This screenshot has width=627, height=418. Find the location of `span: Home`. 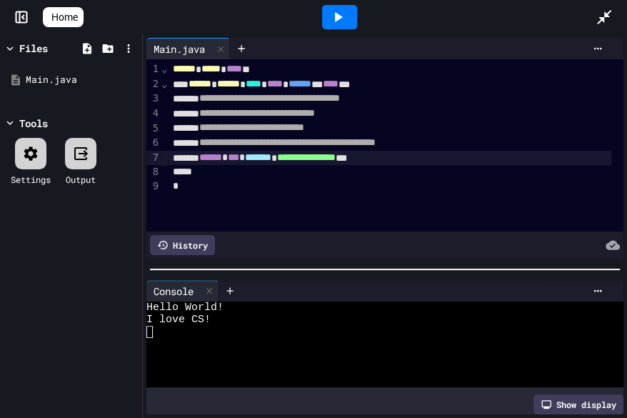

span: Home is located at coordinates (64, 17).